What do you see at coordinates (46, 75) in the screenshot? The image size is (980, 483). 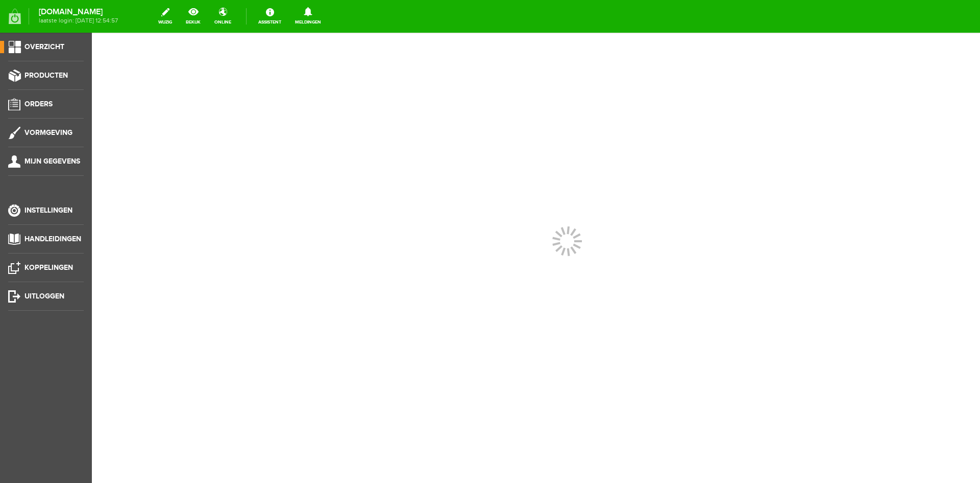 I see `span: Producten` at bounding box center [46, 75].